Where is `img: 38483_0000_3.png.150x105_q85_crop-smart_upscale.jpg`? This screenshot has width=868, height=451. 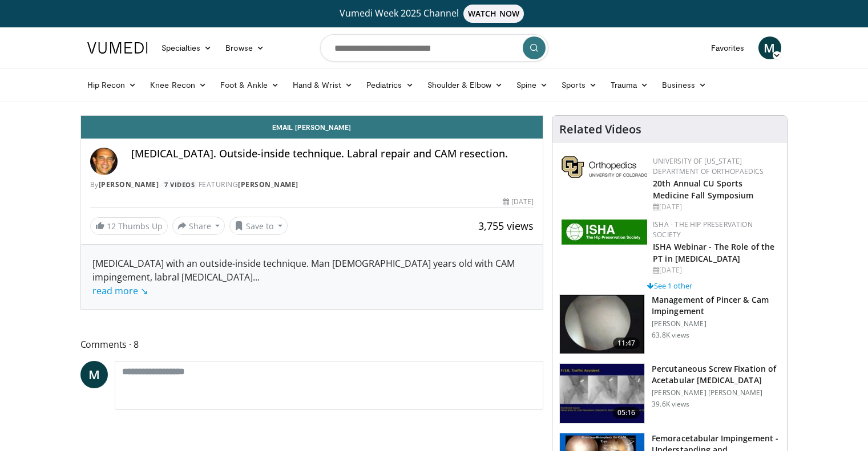 img: 38483_0000_3.png.150x105_q85_crop-smart_upscale.jpg is located at coordinates (602, 324).